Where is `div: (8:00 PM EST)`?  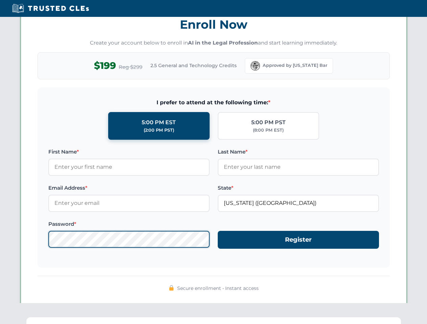
div: (8:00 PM EST) is located at coordinates (268, 130).